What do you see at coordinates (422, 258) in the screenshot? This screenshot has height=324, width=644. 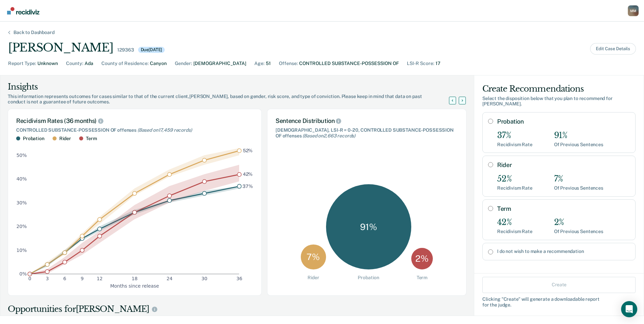 I see `div: 2 %` at bounding box center [422, 258].